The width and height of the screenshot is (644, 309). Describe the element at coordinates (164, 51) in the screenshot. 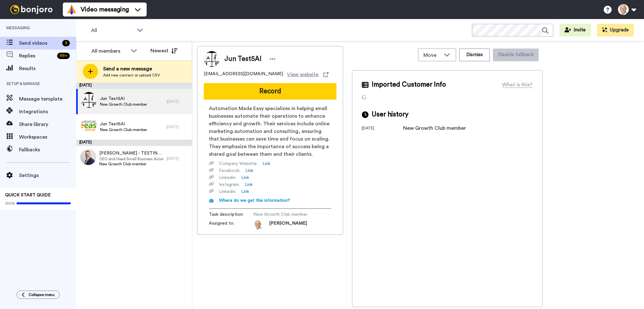

I see `button: Newest` at that location.